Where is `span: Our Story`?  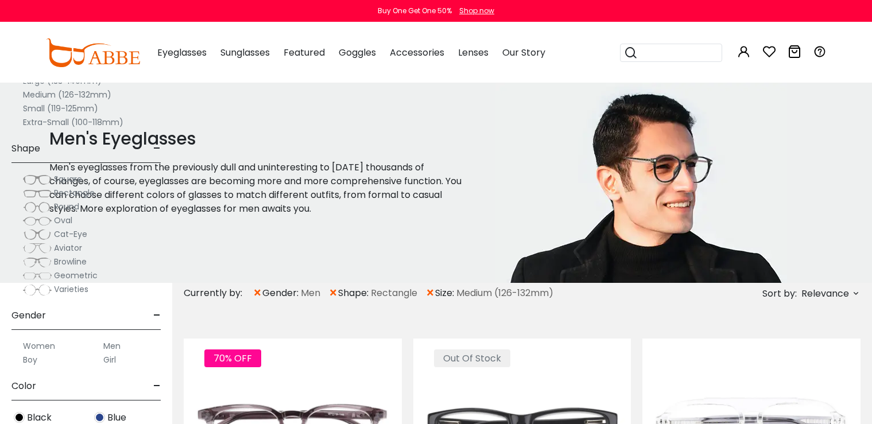 span: Our Story is located at coordinates (524, 52).